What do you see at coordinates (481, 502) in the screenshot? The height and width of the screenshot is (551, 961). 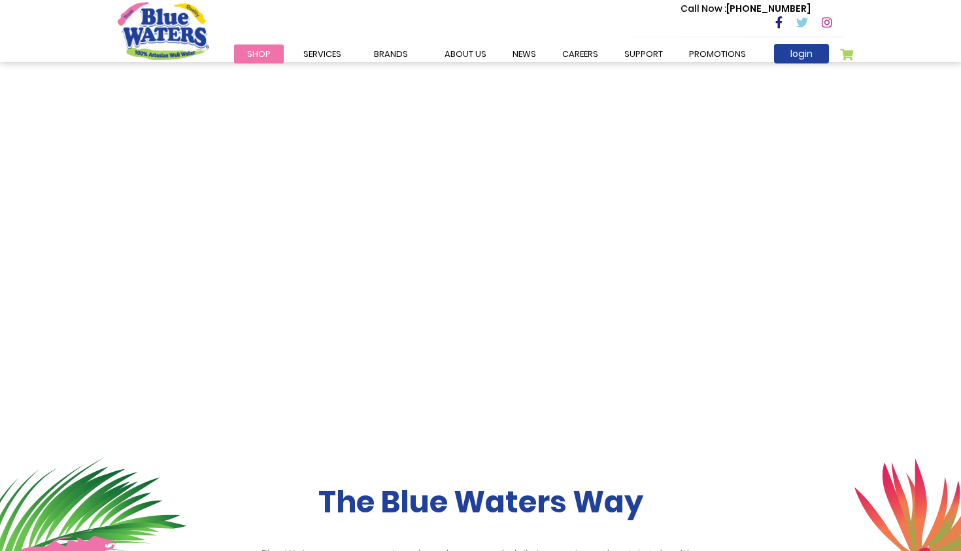 I see `h2: The Blue Waters Way` at bounding box center [481, 502].